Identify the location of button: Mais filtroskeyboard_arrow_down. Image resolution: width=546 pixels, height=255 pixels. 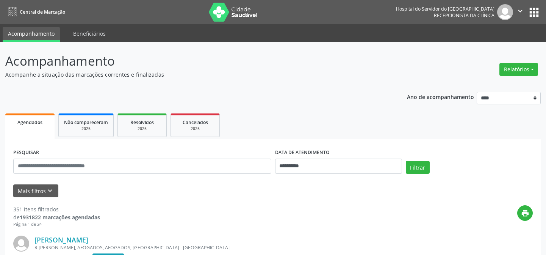
(36, 191).